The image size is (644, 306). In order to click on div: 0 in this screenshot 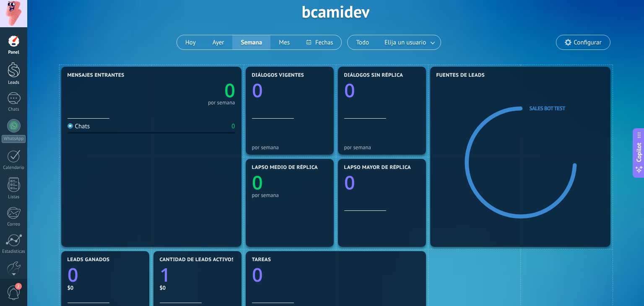, I will do `click(233, 126)`.